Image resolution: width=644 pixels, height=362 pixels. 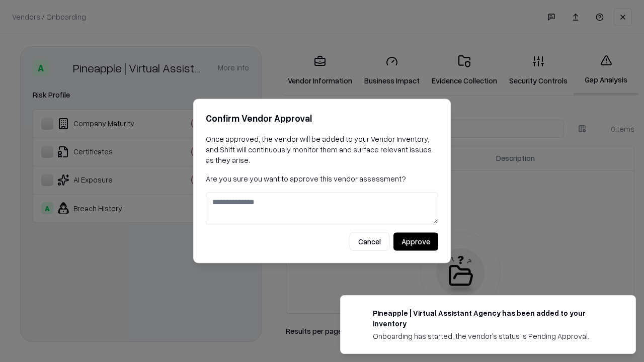 What do you see at coordinates (359, 314) in the screenshot?
I see `img: trypineapple.com` at bounding box center [359, 314].